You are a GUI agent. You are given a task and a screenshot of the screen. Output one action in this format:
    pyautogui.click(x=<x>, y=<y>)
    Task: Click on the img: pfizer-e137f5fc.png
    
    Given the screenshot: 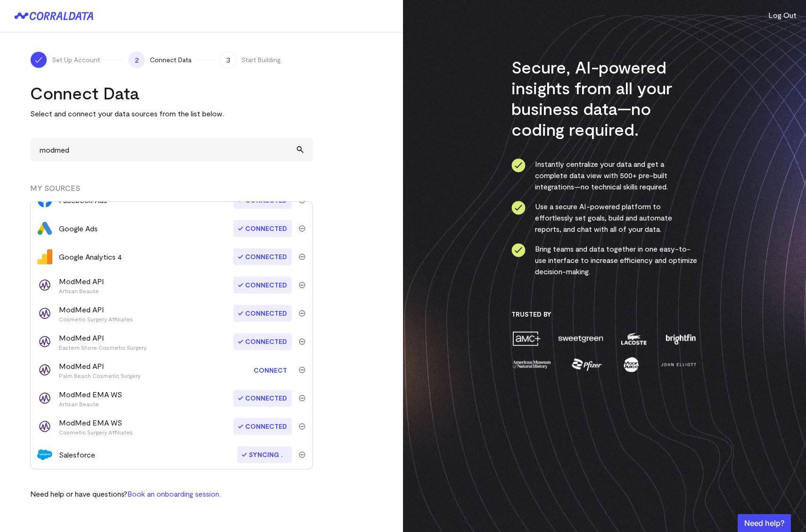 What is the action you would take?
    pyautogui.click(x=586, y=364)
    